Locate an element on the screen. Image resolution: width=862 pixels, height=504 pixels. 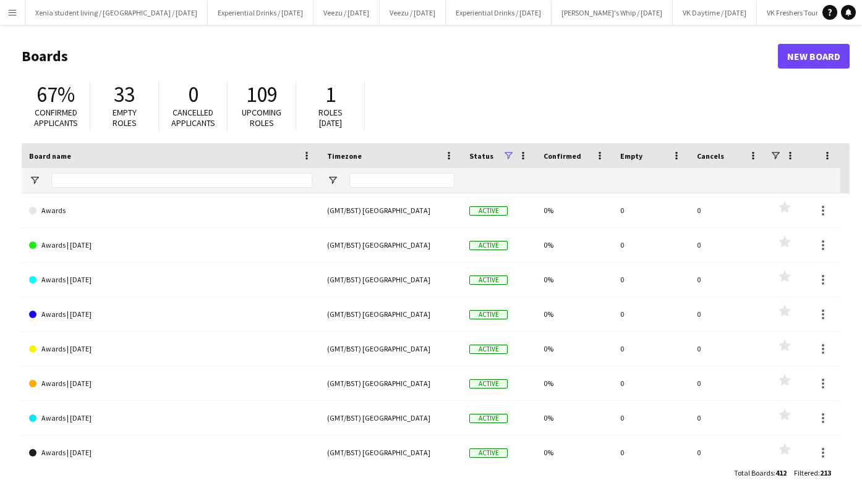
span: Confirmed is located at coordinates (562, 156).